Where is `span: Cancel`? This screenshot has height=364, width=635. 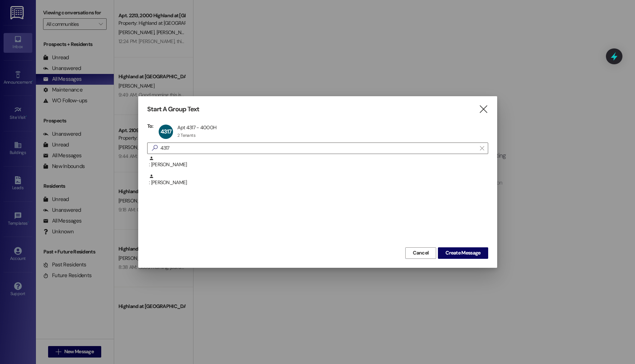 span: Cancel is located at coordinates (420, 252).